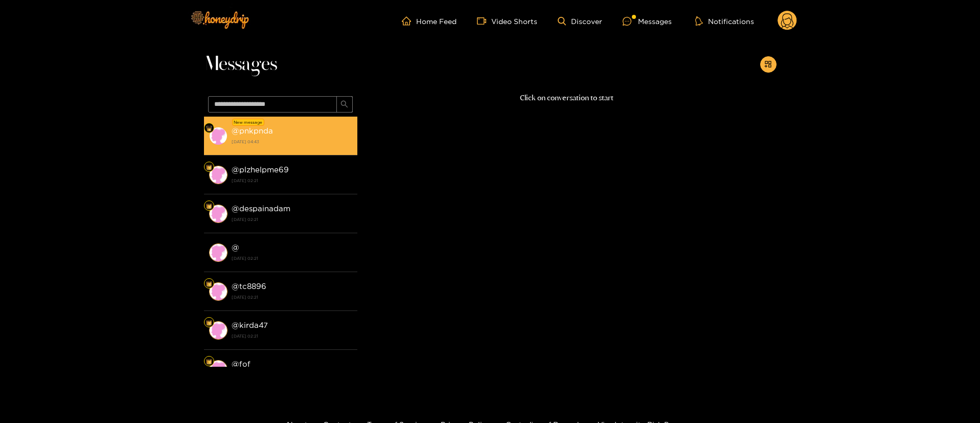  Describe the element at coordinates (724, 21) in the screenshot. I see `button: Notifications` at that location.